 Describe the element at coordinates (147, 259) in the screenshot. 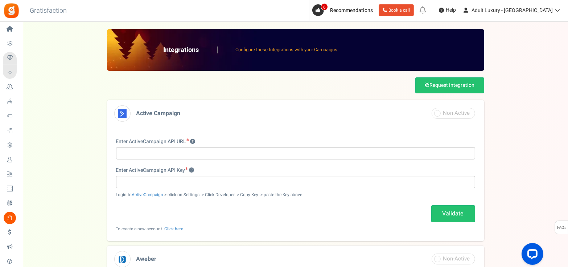

I see `span: Aweber` at that location.